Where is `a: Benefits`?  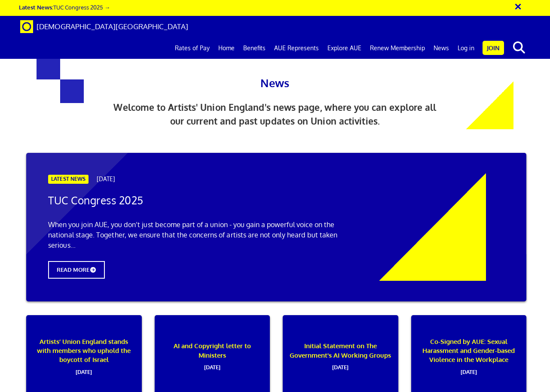
a: Benefits is located at coordinates (255, 48).